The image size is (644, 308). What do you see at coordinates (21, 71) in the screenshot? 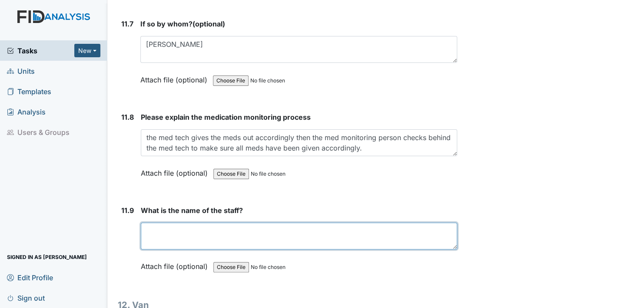
I see `span: Units` at bounding box center [21, 71].